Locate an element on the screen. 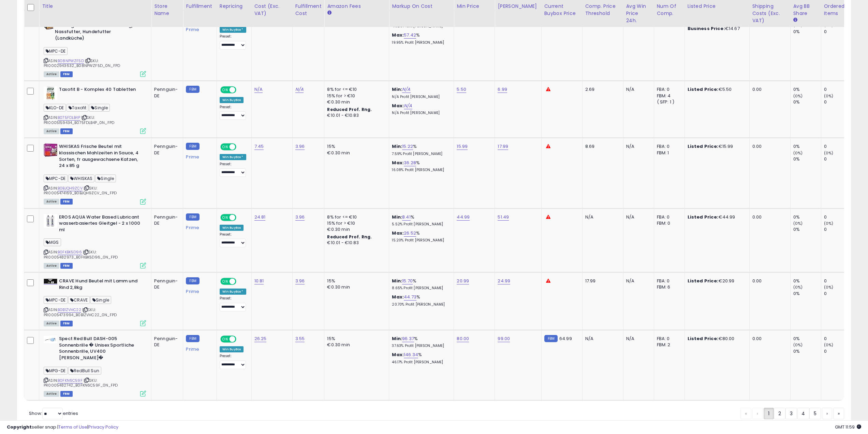  div: FBM: 4 is located at coordinates (668, 96).